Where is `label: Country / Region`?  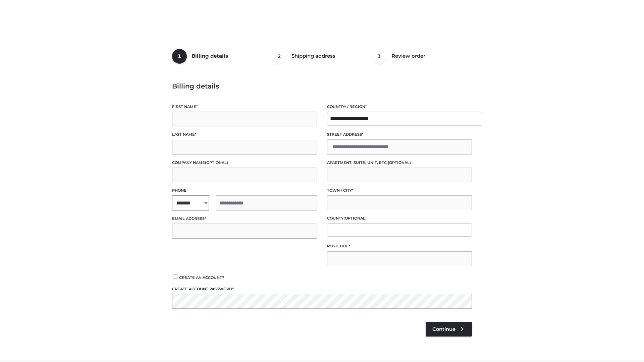 label: Country / Region is located at coordinates (399, 107).